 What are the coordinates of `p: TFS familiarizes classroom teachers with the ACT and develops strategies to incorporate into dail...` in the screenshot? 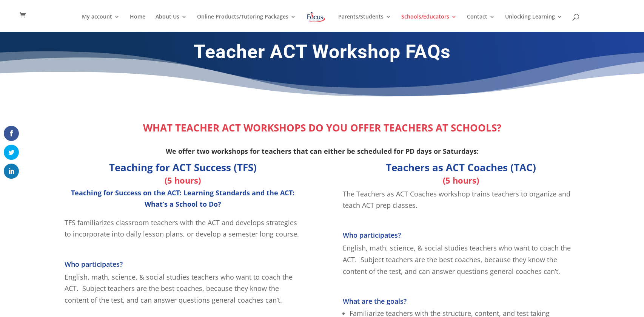 It's located at (183, 228).